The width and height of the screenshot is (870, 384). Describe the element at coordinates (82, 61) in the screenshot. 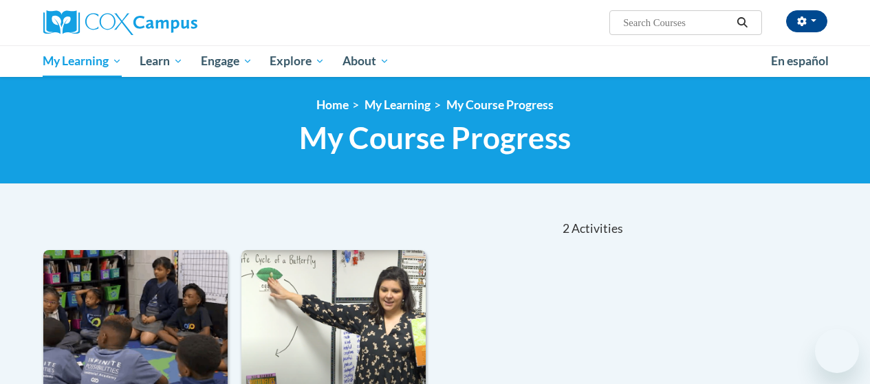

I see `span: My Learning` at that location.